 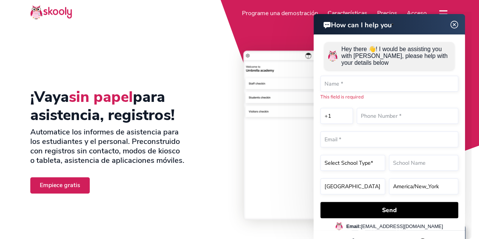 What do you see at coordinates (416, 13) in the screenshot?
I see `a: Acceso` at bounding box center [416, 13].